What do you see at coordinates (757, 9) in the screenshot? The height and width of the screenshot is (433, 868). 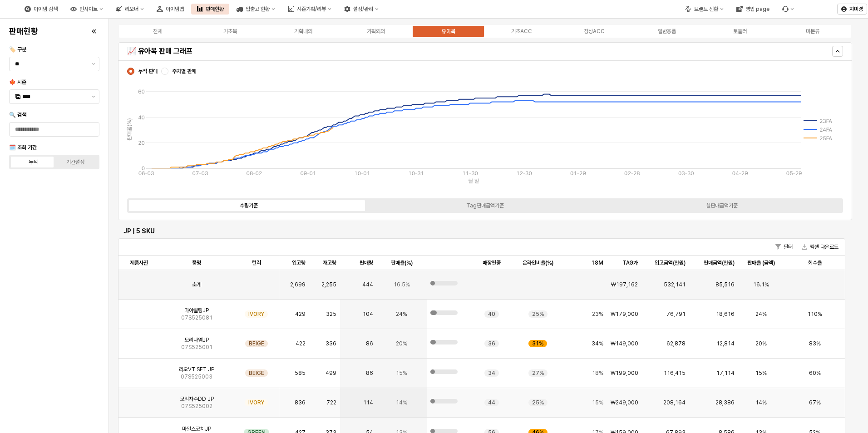 I see `div: 영업 page` at bounding box center [757, 9].